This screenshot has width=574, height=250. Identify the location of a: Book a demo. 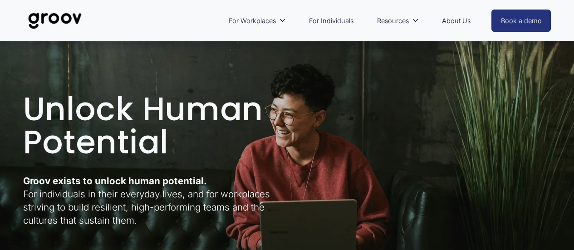
(521, 20).